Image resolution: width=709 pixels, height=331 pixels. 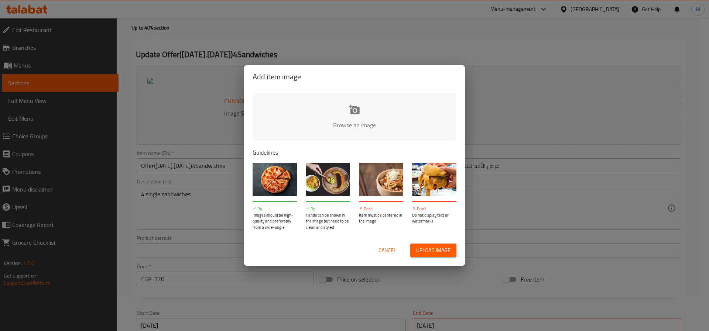 What do you see at coordinates (387, 250) in the screenshot?
I see `button: Cancel` at bounding box center [387, 250].